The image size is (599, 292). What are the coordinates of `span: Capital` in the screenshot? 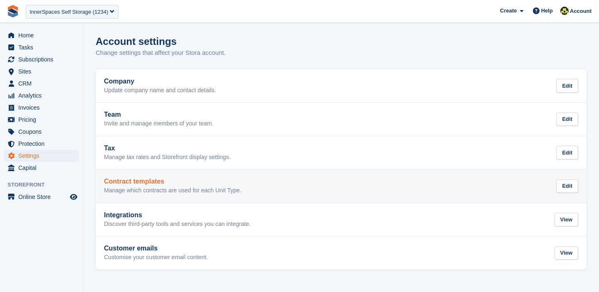 It's located at (43, 168).